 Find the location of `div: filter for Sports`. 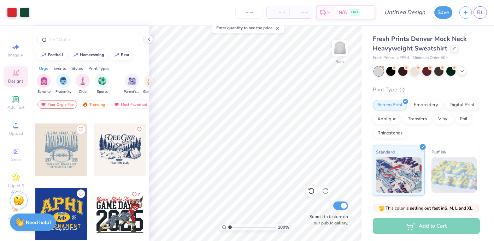

div: filter for Sports is located at coordinates (102, 84).